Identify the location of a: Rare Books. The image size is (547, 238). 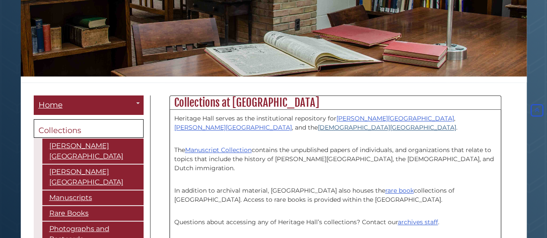
(93, 214).